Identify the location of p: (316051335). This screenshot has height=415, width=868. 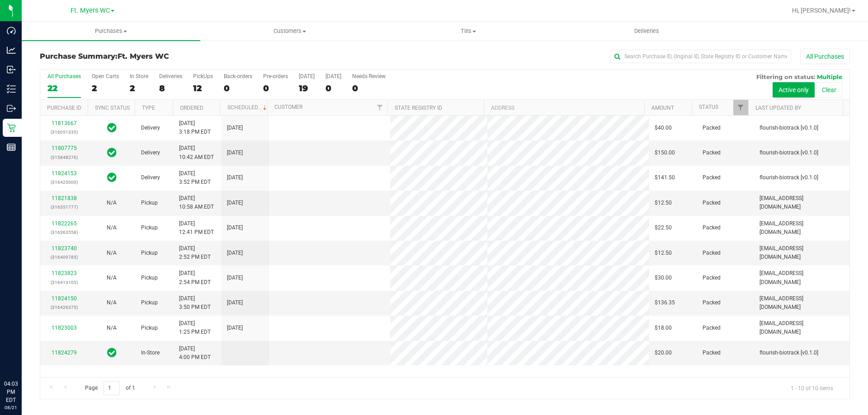
(63, 132).